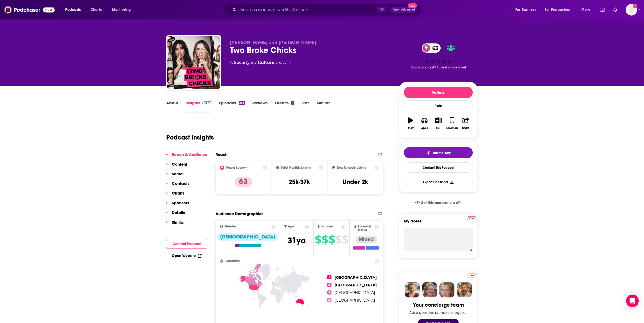  Describe the element at coordinates (177, 166) in the screenshot. I see `button: Content` at that location.